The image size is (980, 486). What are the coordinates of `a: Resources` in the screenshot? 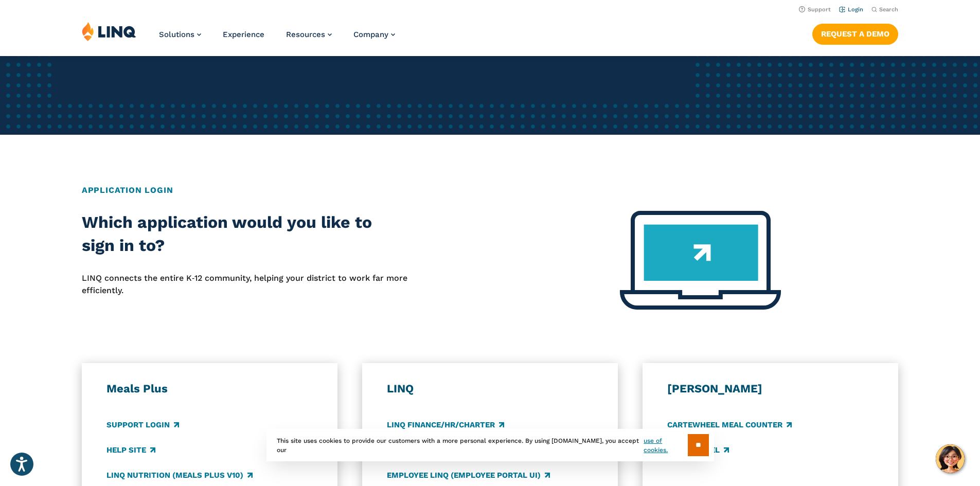 It's located at (309, 35).